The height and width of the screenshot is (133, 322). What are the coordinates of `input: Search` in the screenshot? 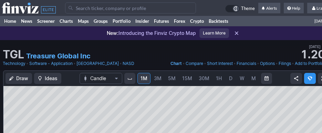 It's located at (131, 8).